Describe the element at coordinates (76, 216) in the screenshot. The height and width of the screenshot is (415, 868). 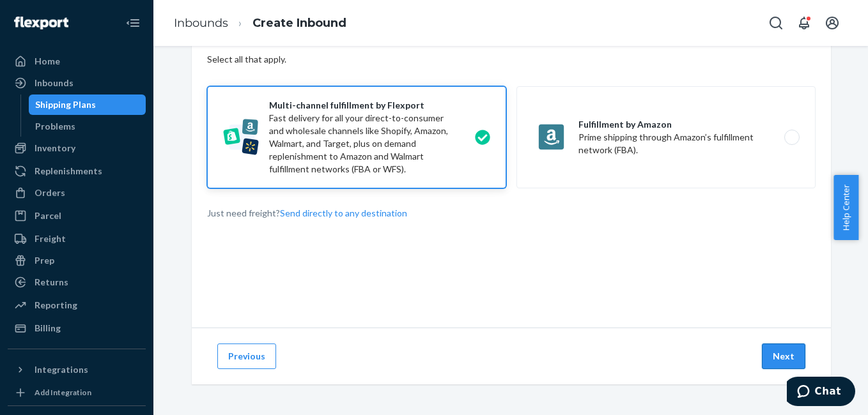
I see `a: Parcel` at that location.